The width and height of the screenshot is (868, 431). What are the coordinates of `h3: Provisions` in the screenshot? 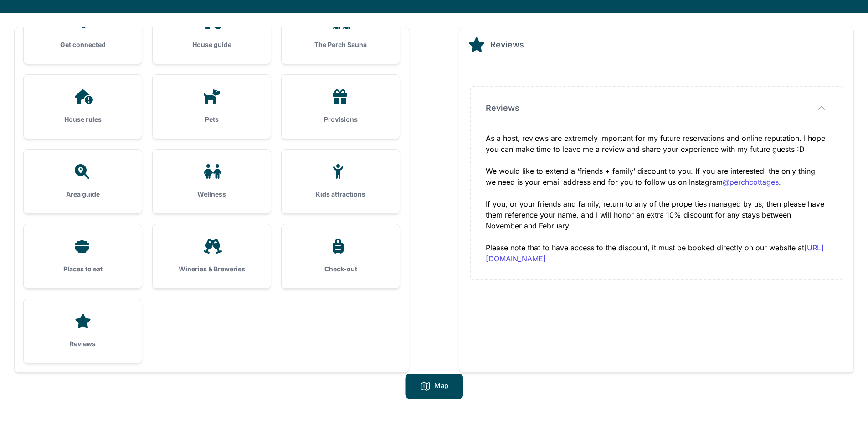 It's located at (340, 119).